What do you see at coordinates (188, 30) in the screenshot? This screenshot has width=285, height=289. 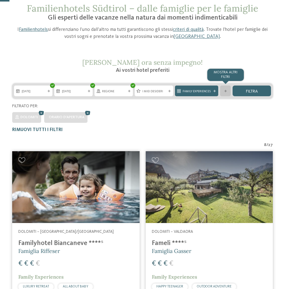 I see `a: criteri di qualità` at bounding box center [188, 30].